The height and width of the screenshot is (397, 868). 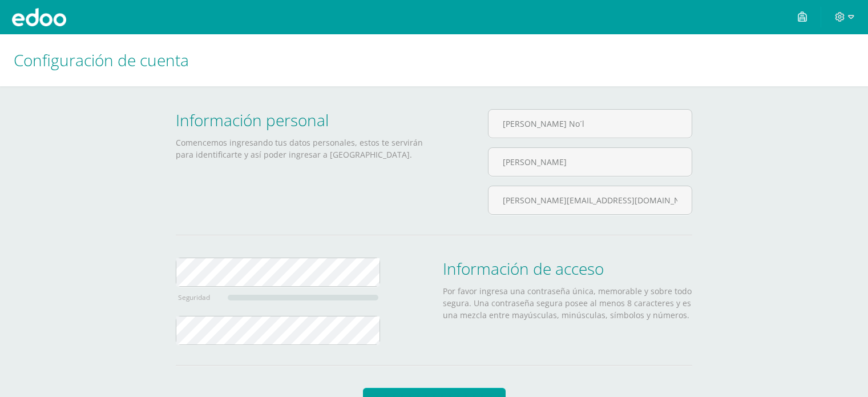 I want to click on h2: Información personal, so click(x=301, y=120).